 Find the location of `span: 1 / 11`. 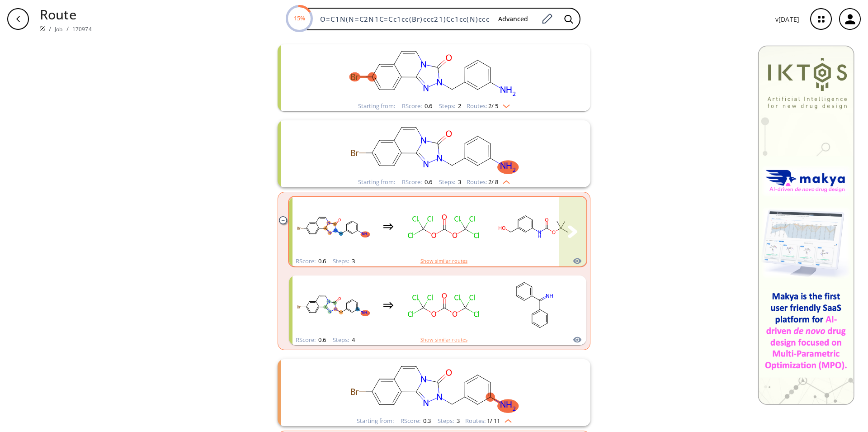

span: 1 / 11 is located at coordinates (493, 420).